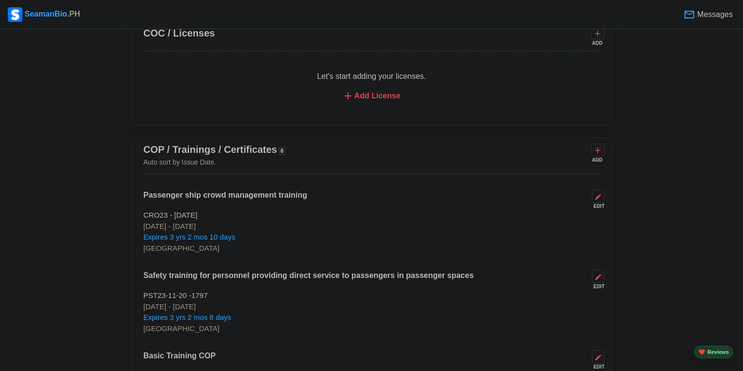  What do you see at coordinates (214, 162) in the screenshot?
I see `p: Auto sort by Issue Date.` at bounding box center [214, 162].